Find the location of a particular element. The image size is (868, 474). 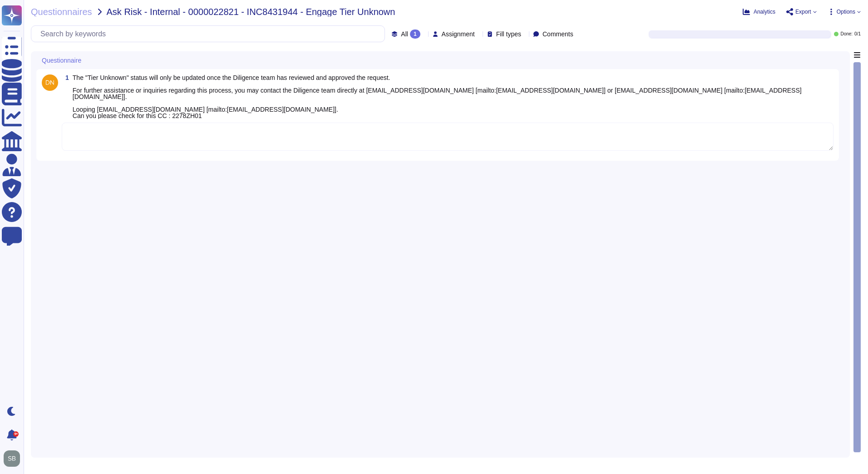

input: Search by keywords is located at coordinates (210, 34).